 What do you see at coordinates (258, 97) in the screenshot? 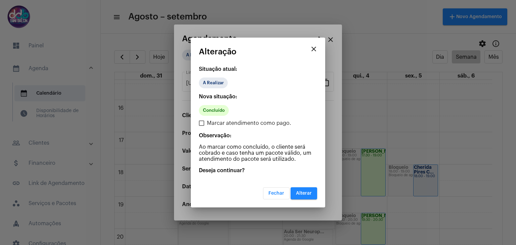
I see `p: Nova situação:` at bounding box center [258, 97].